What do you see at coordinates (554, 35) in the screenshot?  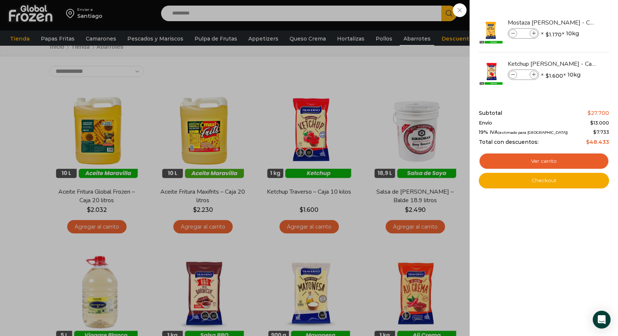 I see `bdi: 1.170` at bounding box center [554, 35].